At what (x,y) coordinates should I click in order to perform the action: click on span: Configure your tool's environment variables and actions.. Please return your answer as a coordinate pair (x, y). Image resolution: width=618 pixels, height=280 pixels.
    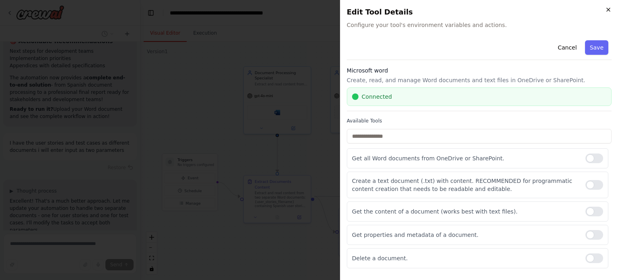
    Looking at the image, I should click on (479, 25).